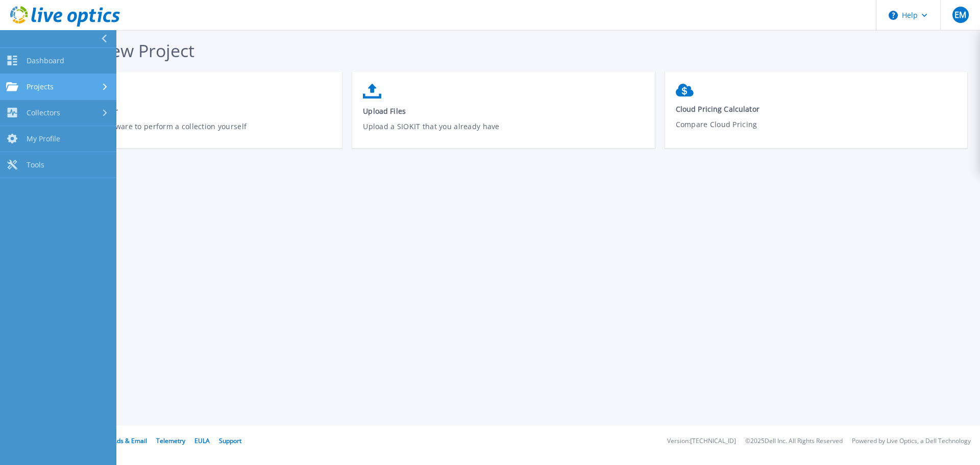 The image size is (980, 465). Describe the element at coordinates (129, 440) in the screenshot. I see `a: Ads & Email` at that location.